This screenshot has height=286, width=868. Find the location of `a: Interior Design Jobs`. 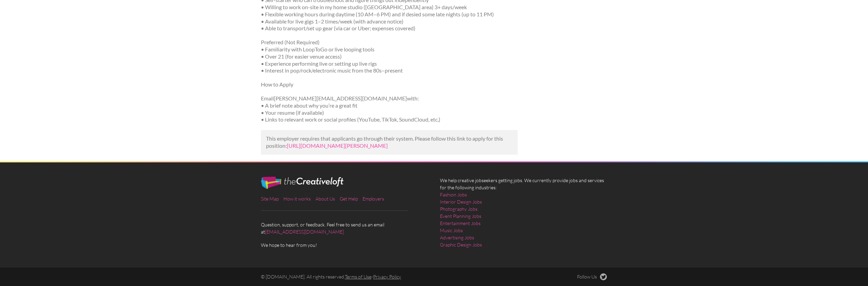

a: Interior Design Jobs is located at coordinates (461, 202).